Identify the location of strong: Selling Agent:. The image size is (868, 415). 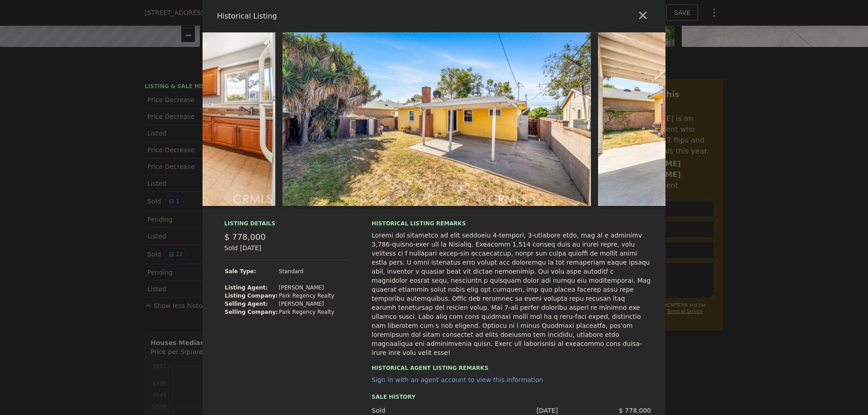
(246, 304).